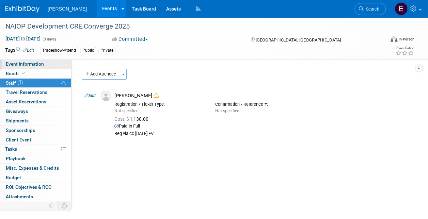  I want to click on span: Giveaways, so click(17, 111).